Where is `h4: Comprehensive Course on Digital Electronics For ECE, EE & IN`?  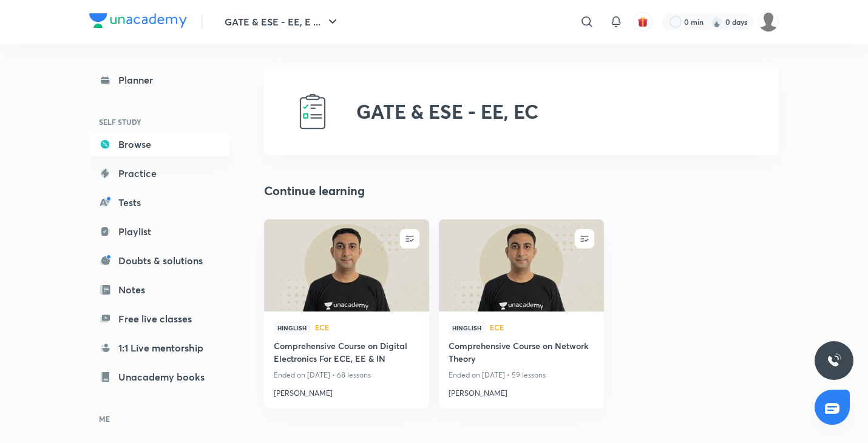
h4: Comprehensive Course on Digital Electronics For ECE, EE & IN is located at coordinates (347, 353).